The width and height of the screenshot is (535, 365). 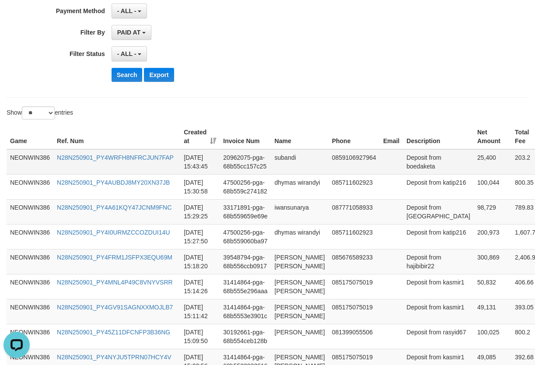 I want to click on td: 100,025, so click(x=493, y=336).